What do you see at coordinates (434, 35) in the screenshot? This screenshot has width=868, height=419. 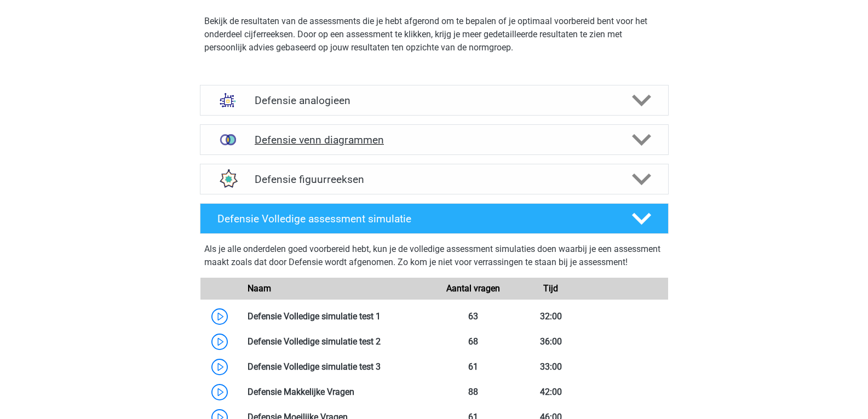 I see `p: Bekijk de resultaten van de assessments die je hebt afgerond om te bepalen of je optimaal voorber...` at bounding box center [434, 35].